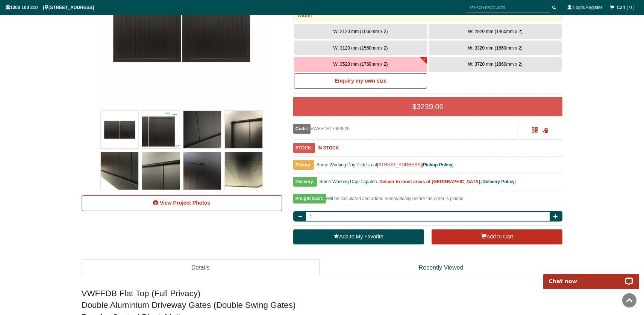 The width and height of the screenshot is (644, 315). What do you see at coordinates (588, 7) in the screenshot?
I see `a: Login/Register` at bounding box center [588, 7].